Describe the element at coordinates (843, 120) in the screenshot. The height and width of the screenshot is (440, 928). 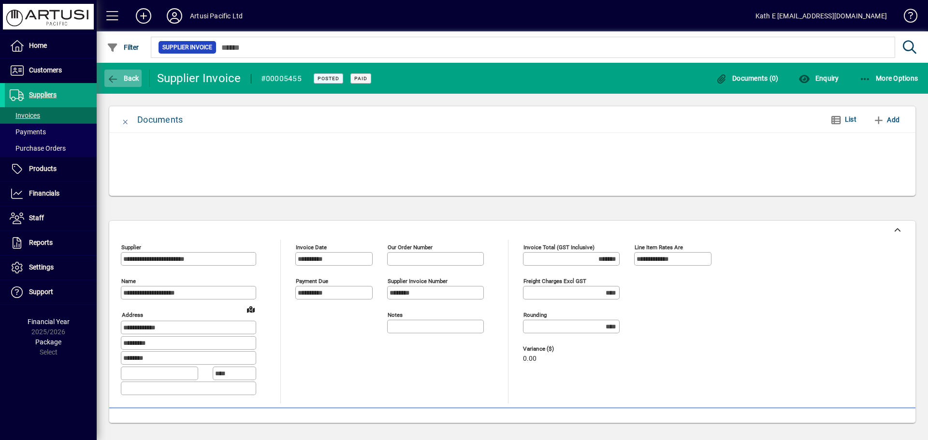
I see `button: List` at that location.